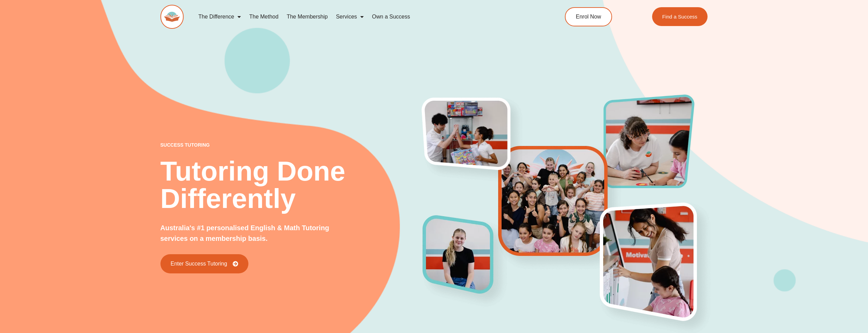 This screenshot has width=868, height=333. I want to click on span: Enter Success Tutoring, so click(199, 263).